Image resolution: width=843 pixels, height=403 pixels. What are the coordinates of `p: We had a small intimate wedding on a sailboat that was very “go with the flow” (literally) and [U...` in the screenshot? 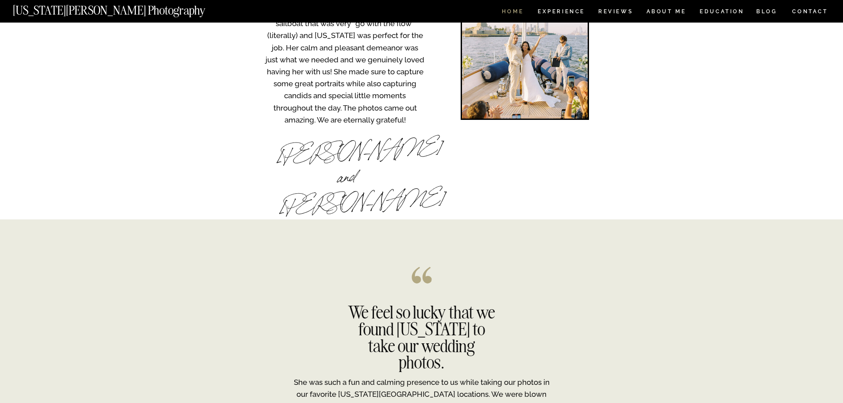 It's located at (345, 64).